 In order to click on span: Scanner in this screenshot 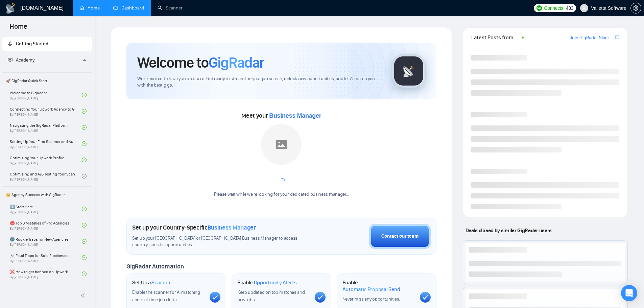, I will do `click(161, 283)`.